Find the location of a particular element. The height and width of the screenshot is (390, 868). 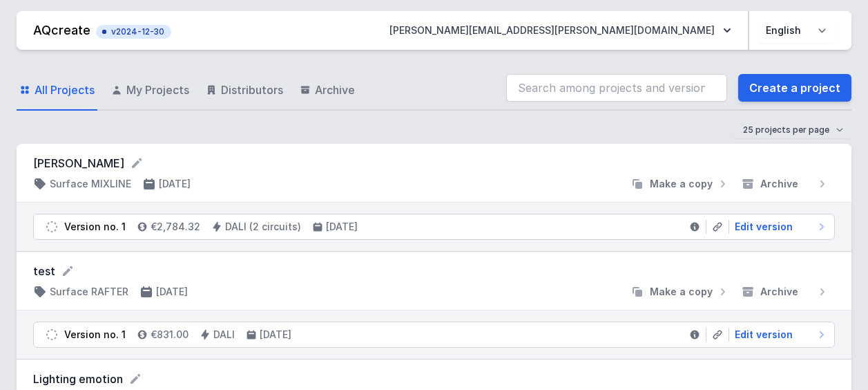

a: Distributors is located at coordinates (245, 90).